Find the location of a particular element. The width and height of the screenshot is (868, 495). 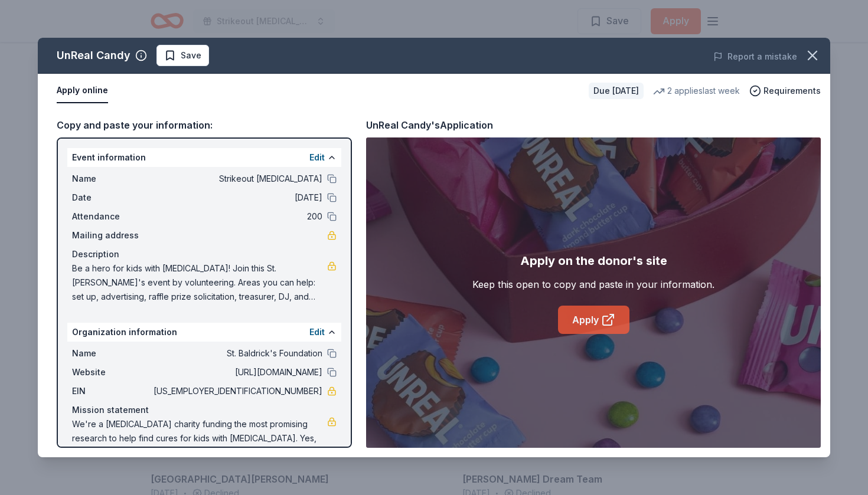

div: UnReal Candy is located at coordinates (93, 55).